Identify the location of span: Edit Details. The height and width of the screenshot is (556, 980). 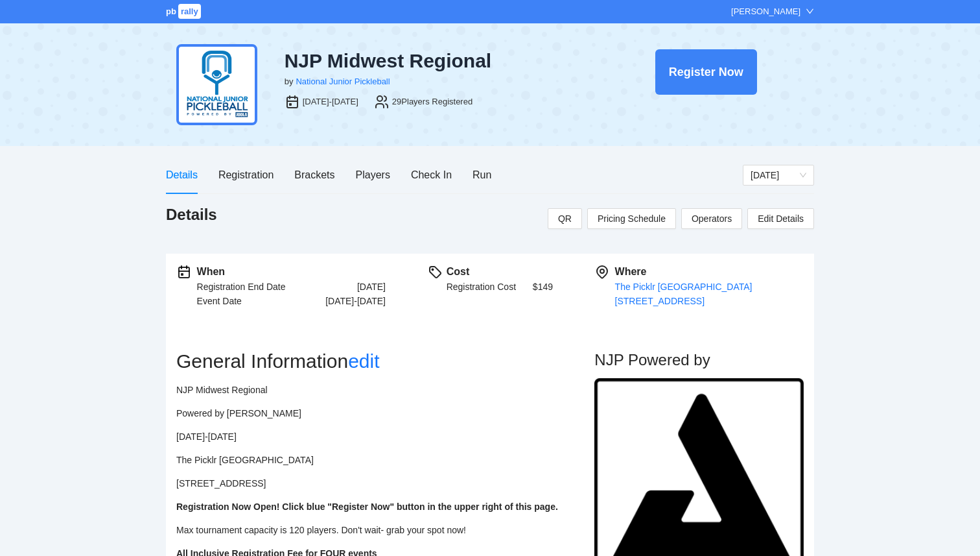
(781, 219).